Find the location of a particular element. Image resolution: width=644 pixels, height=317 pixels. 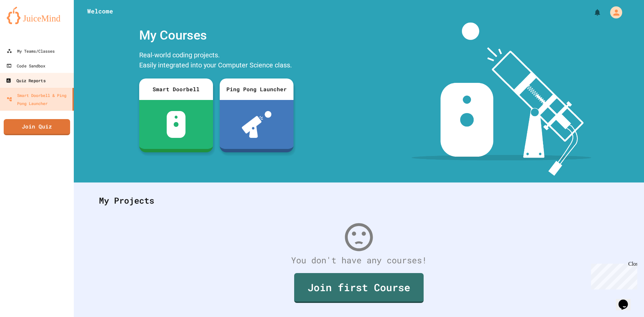

img: logo-orange.svg is located at coordinates (37, 16).